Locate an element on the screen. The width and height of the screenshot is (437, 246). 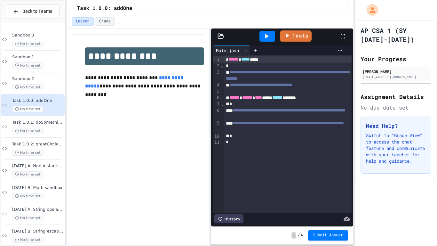
div: My Account is located at coordinates (370, 10).